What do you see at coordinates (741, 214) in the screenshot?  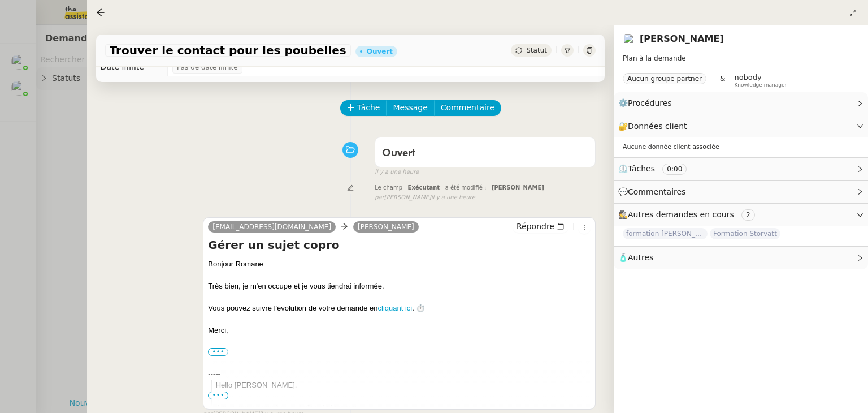 I see `div: 🕵️Autres demandes en cours 2` at bounding box center [741, 214].